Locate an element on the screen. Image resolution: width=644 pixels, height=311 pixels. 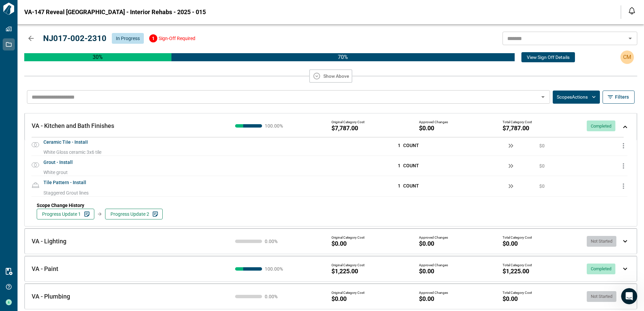
span: White Gloss ceramic 3x6 tile is located at coordinates (72, 152).